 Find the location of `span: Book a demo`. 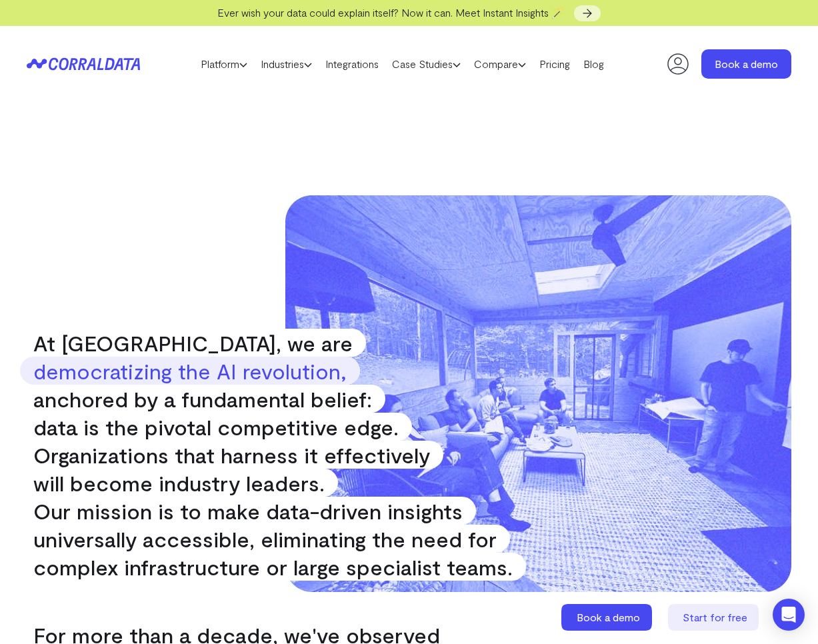

span: Book a demo is located at coordinates (607, 616).